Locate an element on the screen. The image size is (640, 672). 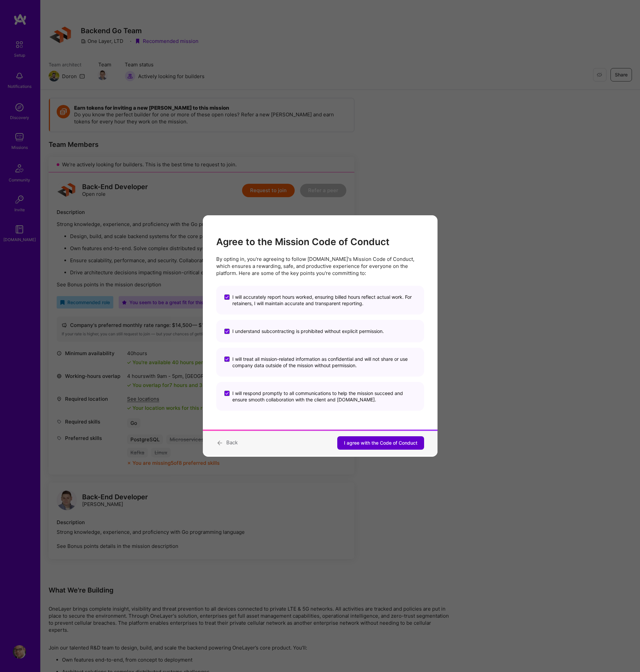
i: icon ArrowBack is located at coordinates (220, 443).